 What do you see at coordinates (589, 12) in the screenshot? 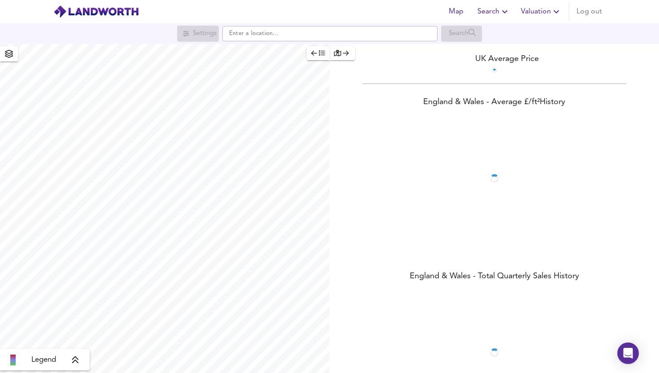
I see `span: Log out` at bounding box center [589, 12].